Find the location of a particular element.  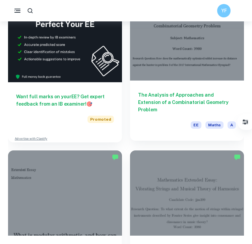

button: Filter is located at coordinates (245, 122).